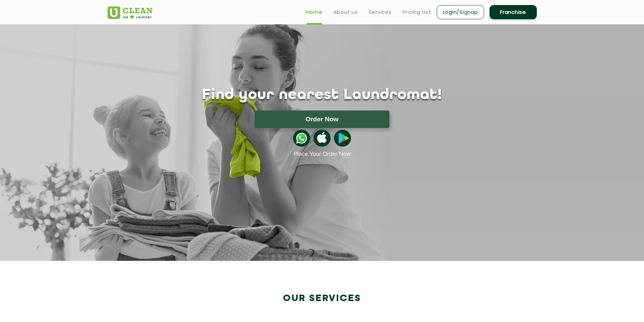  Describe the element at coordinates (514, 12) in the screenshot. I see `a: Franchise` at that location.